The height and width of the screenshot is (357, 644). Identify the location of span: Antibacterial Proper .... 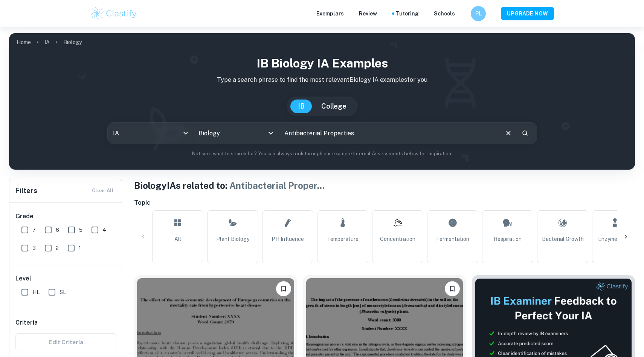
(277, 185).